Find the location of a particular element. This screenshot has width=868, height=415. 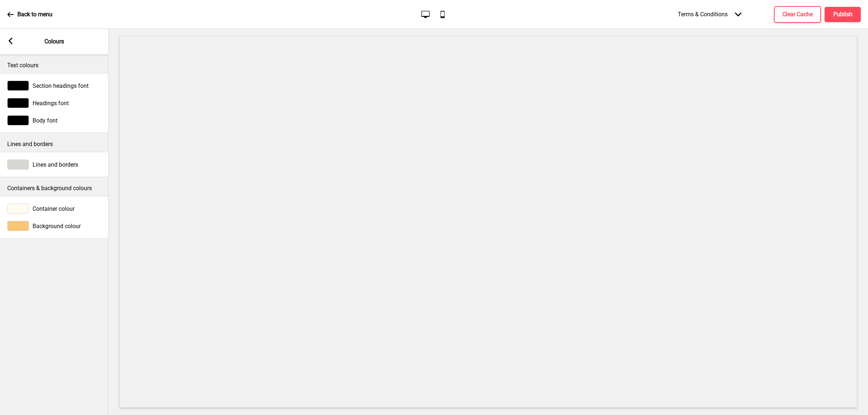

span: Body font is located at coordinates (45, 120).